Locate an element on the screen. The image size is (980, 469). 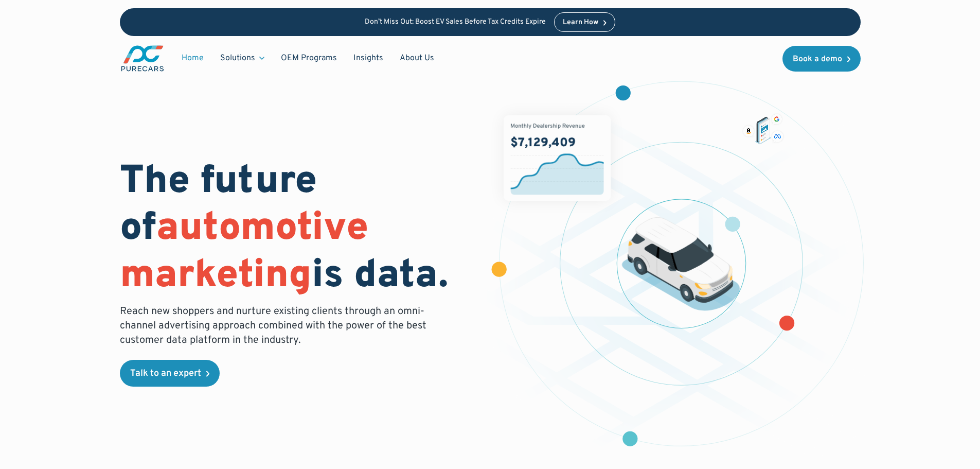
img: purecars logo is located at coordinates (143, 58).